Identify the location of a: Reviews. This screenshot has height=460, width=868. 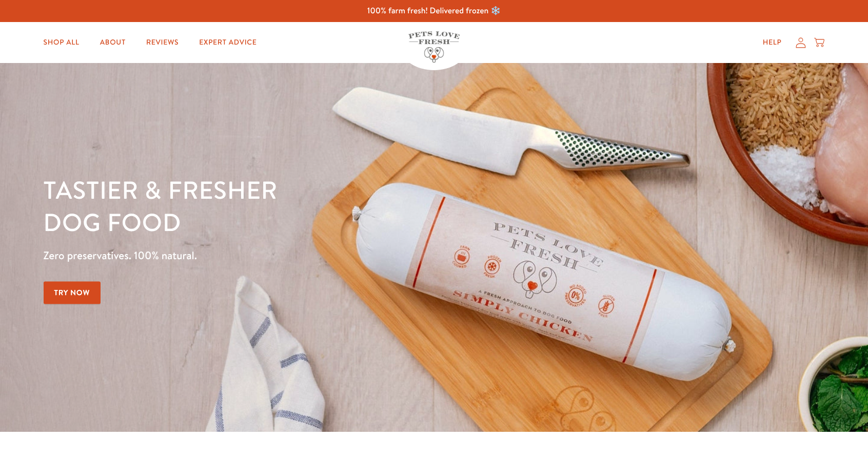
(162, 42).